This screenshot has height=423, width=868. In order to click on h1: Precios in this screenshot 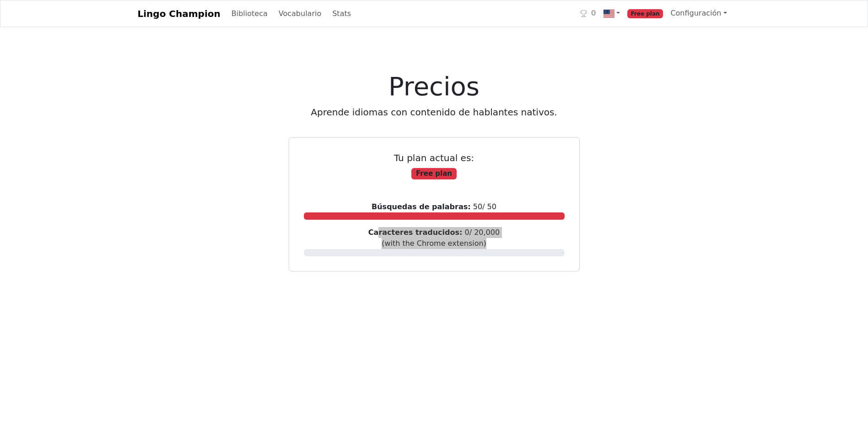, I will do `click(435, 86)`.